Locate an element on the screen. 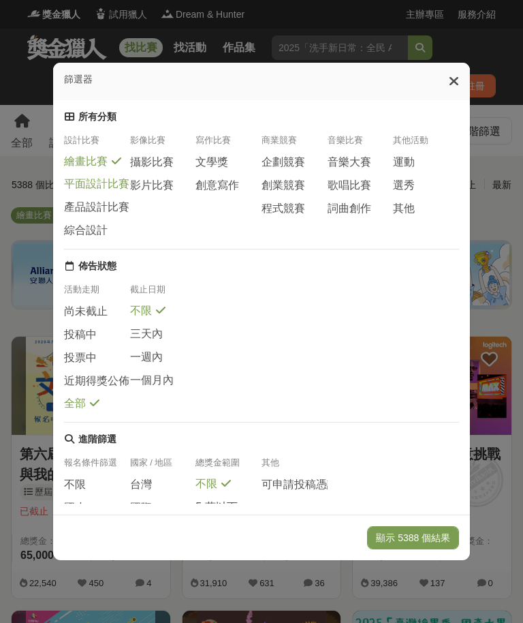  span: 三天內 is located at coordinates (146, 334).